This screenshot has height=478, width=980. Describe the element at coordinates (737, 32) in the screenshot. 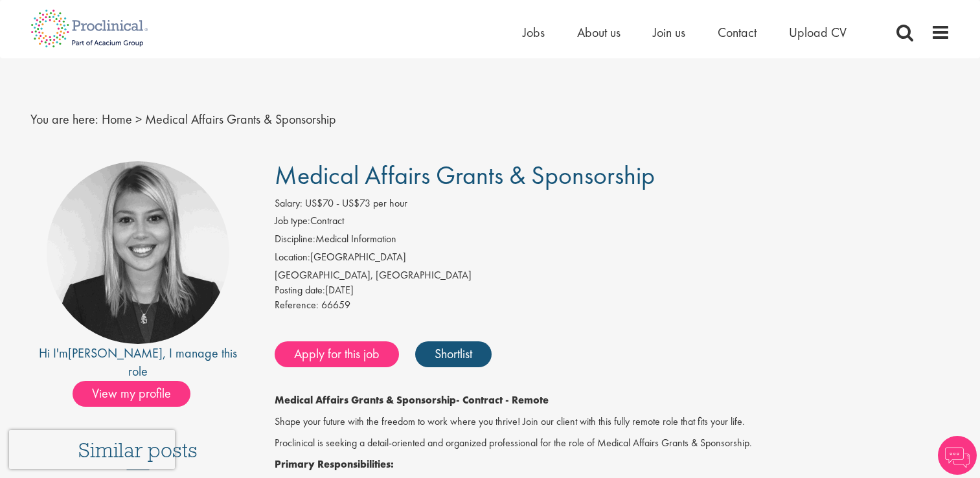

I see `span: Contact` at that location.